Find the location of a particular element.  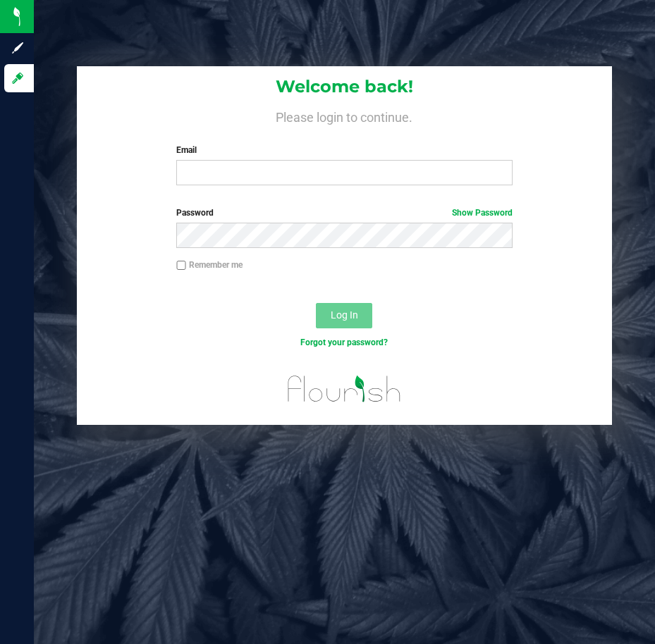

input: Remember me is located at coordinates (182, 266).